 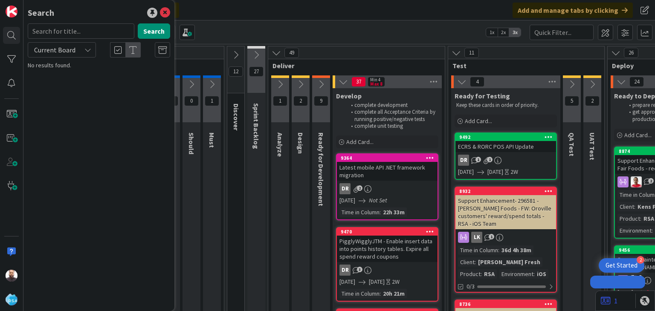 I want to click on img: Visit kanbanzone.com, so click(x=12, y=12).